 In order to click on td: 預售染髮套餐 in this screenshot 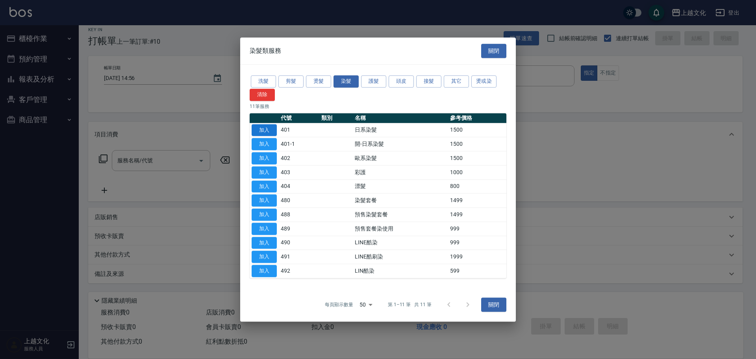, I will do `click(400, 215)`.